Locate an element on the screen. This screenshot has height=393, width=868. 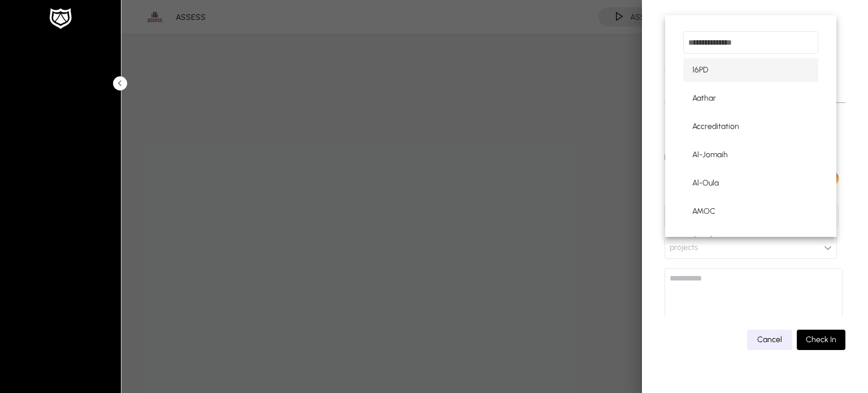
span: AMOC is located at coordinates (704, 211).